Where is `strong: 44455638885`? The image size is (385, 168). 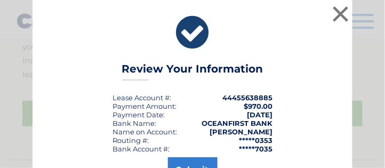 strong: 44455638885 is located at coordinates (248, 98).